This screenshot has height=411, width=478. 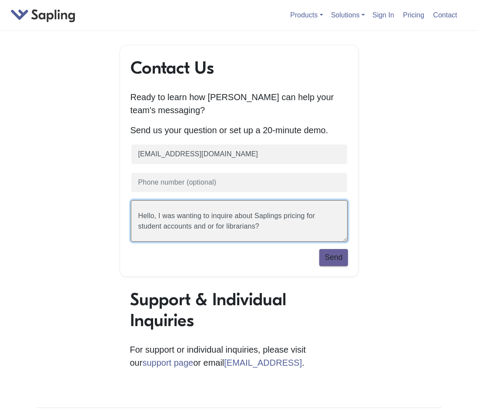 What do you see at coordinates (306, 15) in the screenshot?
I see `a: Products` at bounding box center [306, 15].